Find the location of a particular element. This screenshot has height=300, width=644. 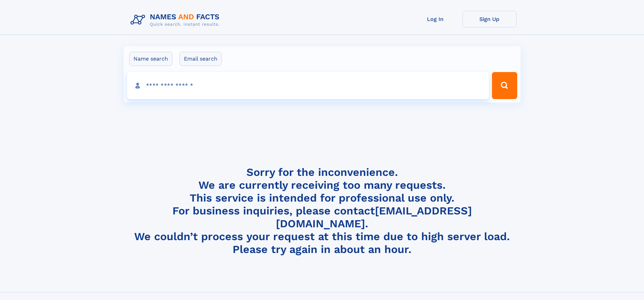

a: Log In is located at coordinates (435, 19).